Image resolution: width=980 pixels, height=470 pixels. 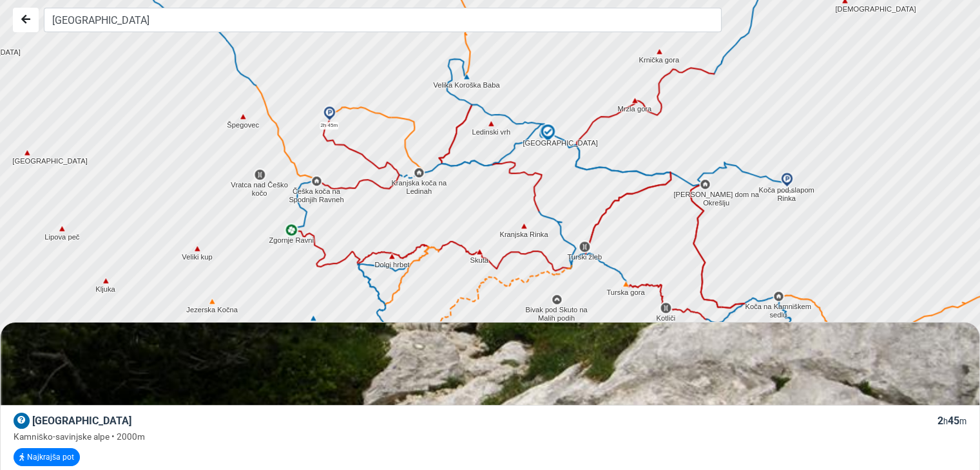 What do you see at coordinates (26, 20) in the screenshot?
I see `button: Nazaj` at bounding box center [26, 20].